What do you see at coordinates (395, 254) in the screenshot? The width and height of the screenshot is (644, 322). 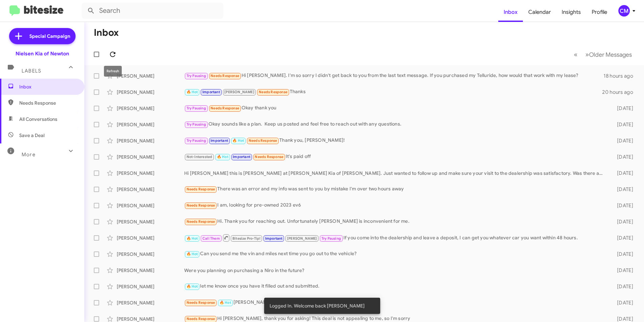 I see `div: Can you send me the vin and miles next time you go out to the vehicle?` at bounding box center [395, 254].